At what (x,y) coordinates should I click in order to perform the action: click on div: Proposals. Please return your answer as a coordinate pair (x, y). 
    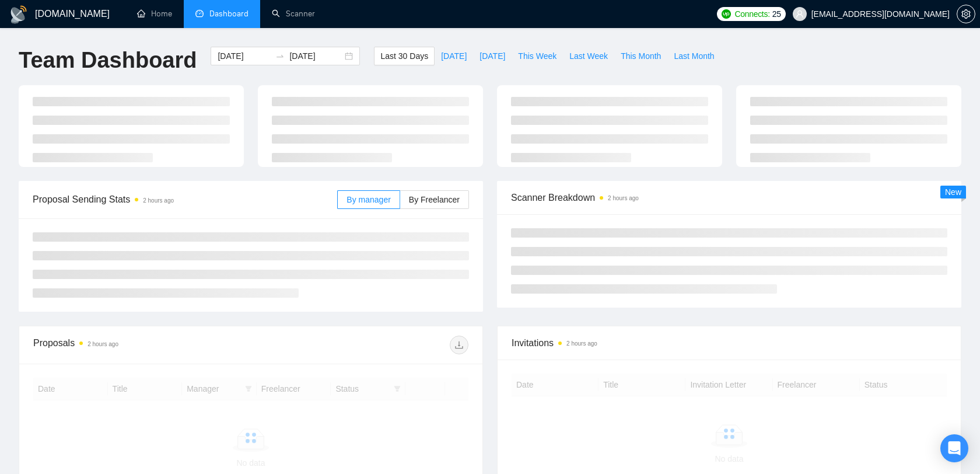
    Looking at the image, I should click on (141, 345).